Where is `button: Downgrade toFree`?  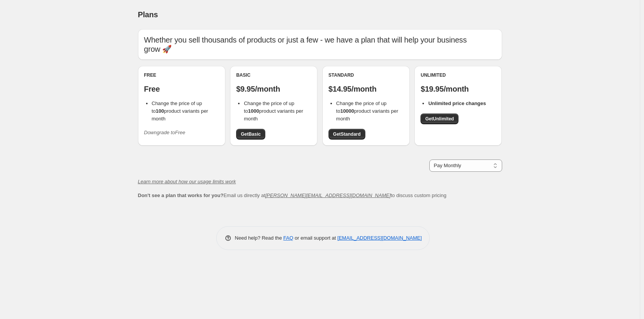 button: Downgrade toFree is located at coordinates (165, 133).